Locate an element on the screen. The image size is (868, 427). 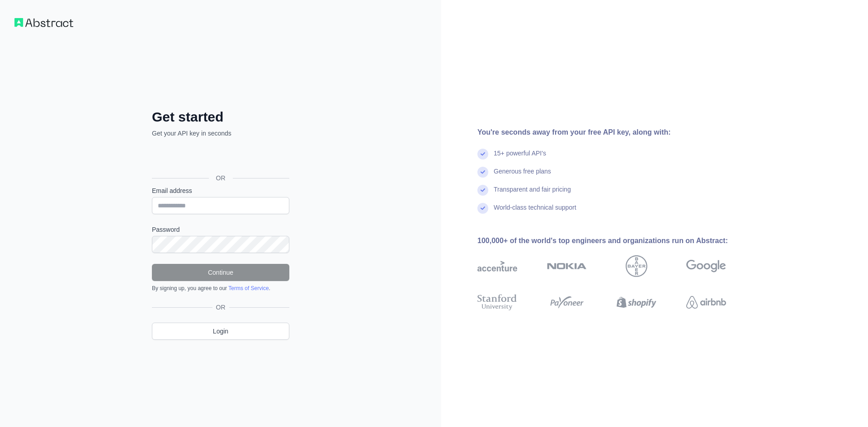
button: Continue is located at coordinates (221, 272).